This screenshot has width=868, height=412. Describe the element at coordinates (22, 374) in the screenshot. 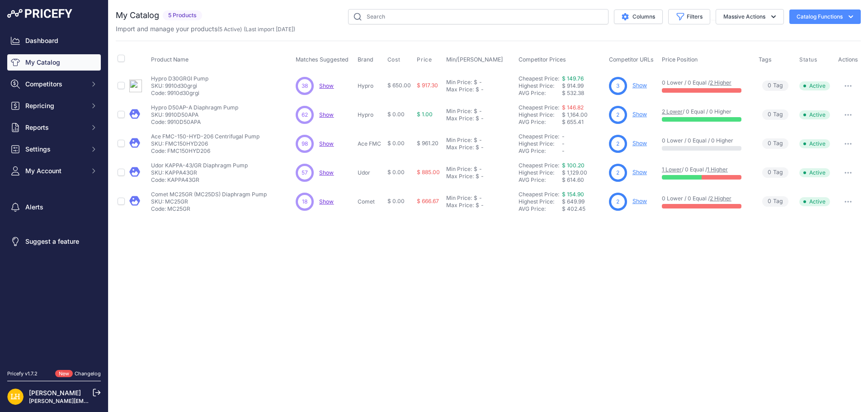

I see `div: Pricefy v1.7.2` at that location.